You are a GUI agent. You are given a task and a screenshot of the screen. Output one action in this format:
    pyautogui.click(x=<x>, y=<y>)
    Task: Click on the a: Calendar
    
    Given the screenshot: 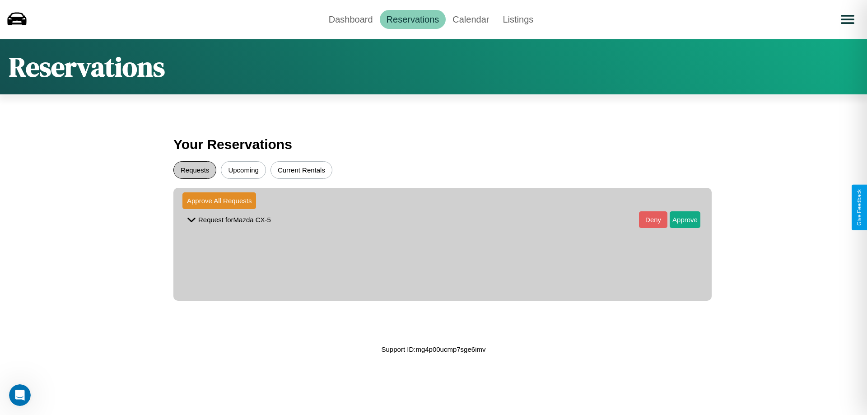 What is the action you would take?
    pyautogui.click(x=470, y=19)
    